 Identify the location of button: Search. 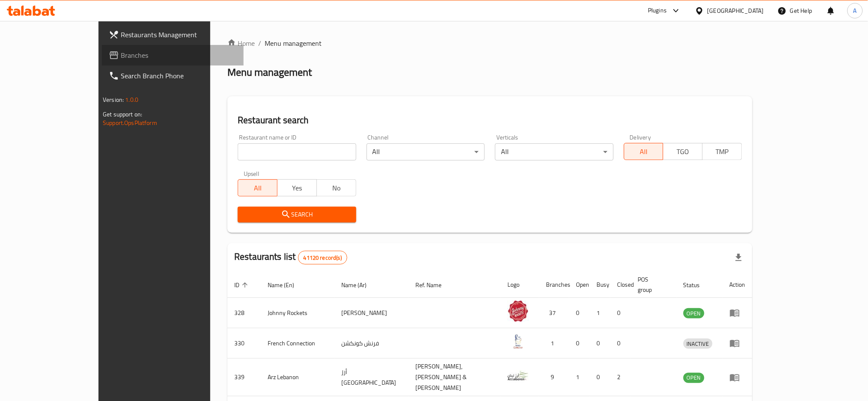
(297, 215).